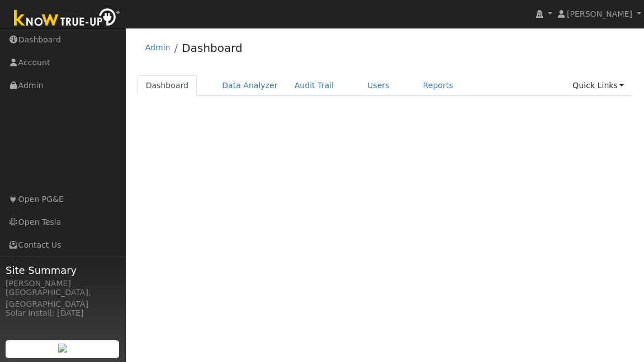  Describe the element at coordinates (438, 85) in the screenshot. I see `a: Reports` at that location.